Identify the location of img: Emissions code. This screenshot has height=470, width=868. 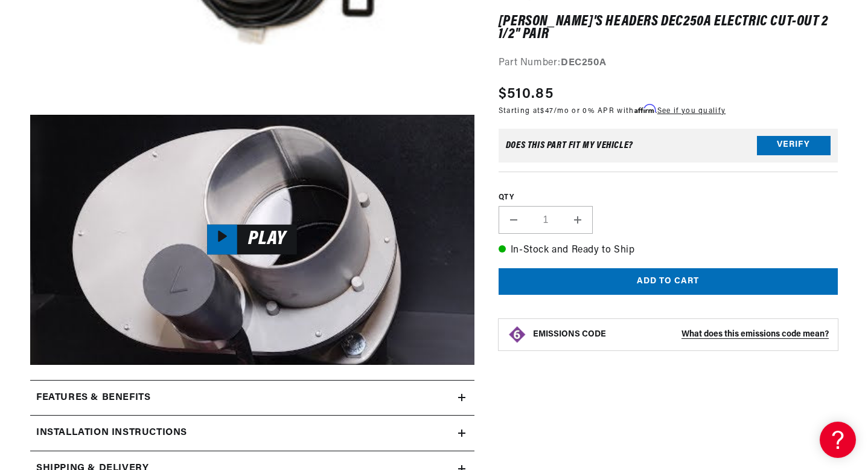
(518, 335).